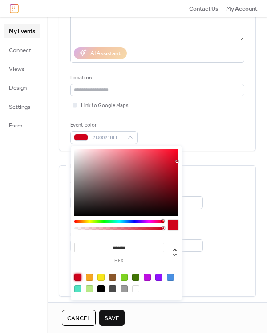 This screenshot has width=267, height=333. What do you see at coordinates (124, 289) in the screenshot?
I see `div: #9B9B9B` at bounding box center [124, 289].